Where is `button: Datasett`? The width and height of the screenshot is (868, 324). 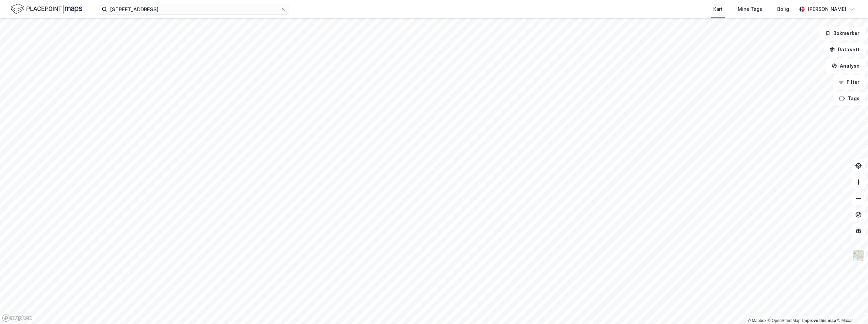
button: Datasett is located at coordinates (844, 50).